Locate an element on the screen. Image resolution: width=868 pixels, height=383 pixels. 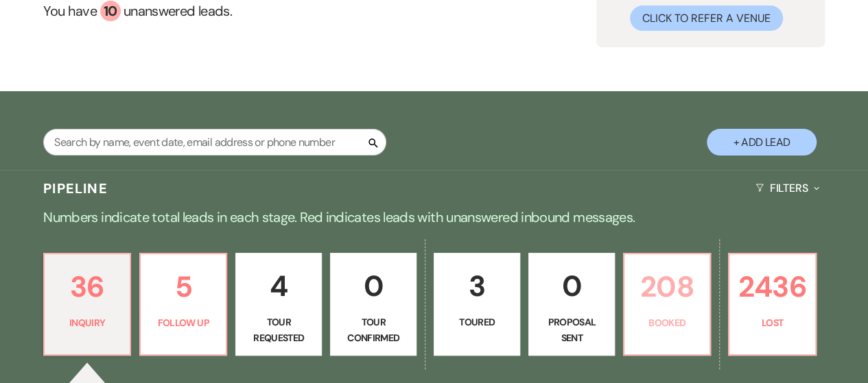
div: 10 is located at coordinates (110, 11).